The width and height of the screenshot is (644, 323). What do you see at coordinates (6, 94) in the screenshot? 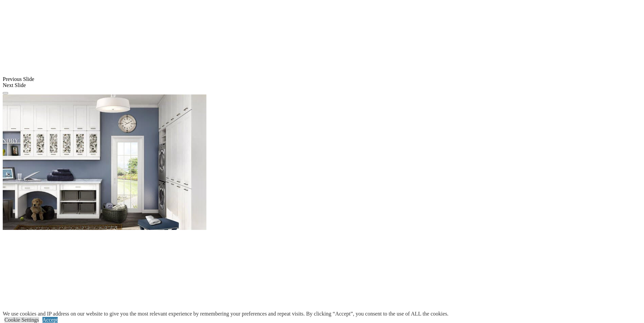
I see `button: Click here to pause slide show` at bounding box center [6, 94].